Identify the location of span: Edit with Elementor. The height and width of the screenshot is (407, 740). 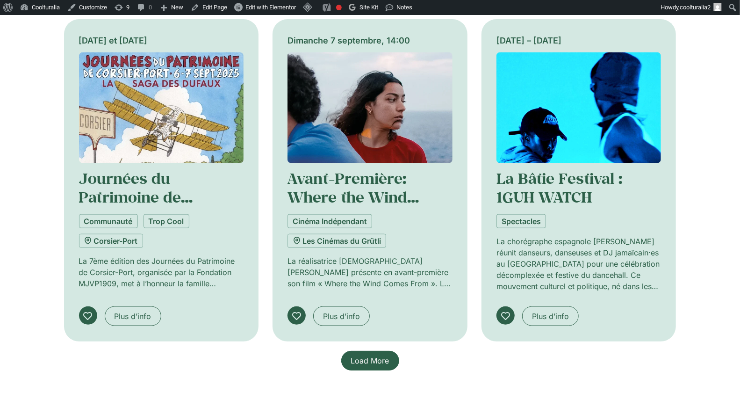
(271, 7).